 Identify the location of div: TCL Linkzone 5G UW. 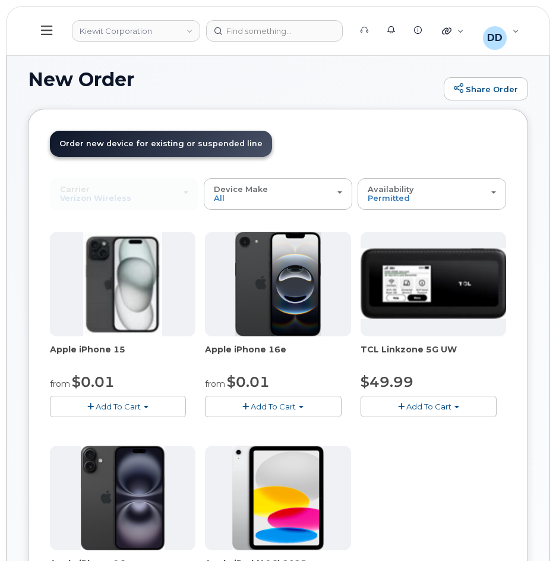
(433, 355).